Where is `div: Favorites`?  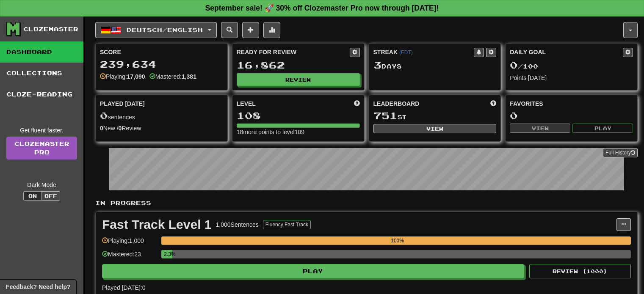 div: Favorites is located at coordinates (571, 104).